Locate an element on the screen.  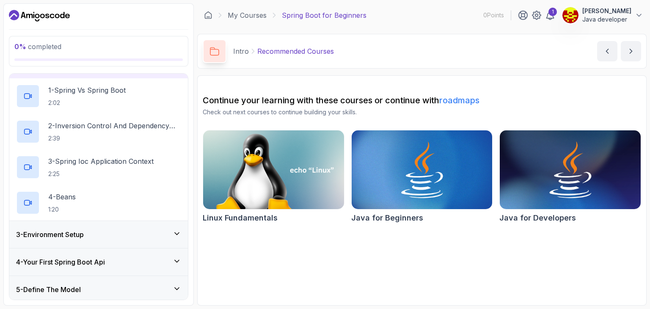
span: 0 % is located at coordinates (20, 47).